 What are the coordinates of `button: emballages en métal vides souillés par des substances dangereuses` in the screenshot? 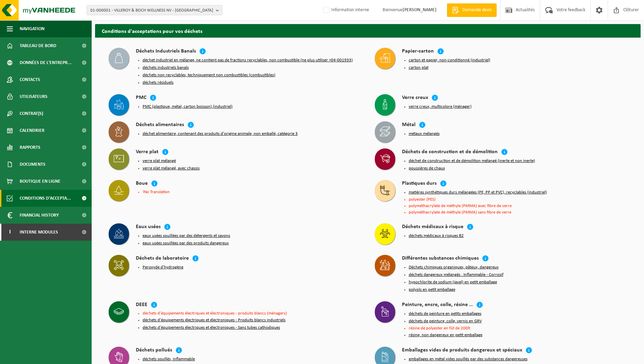 It's located at (468, 359).